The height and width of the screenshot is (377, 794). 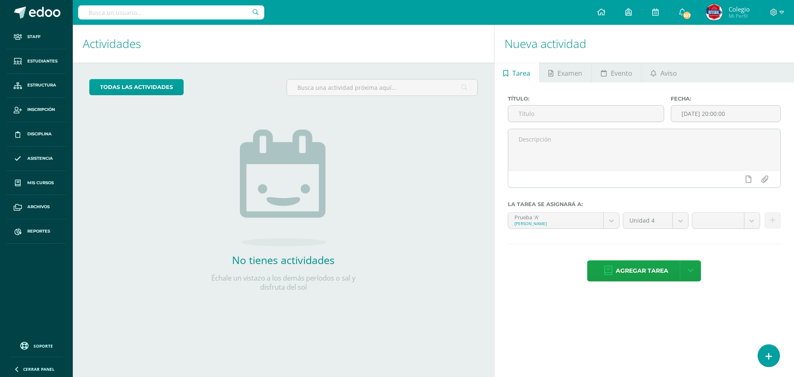 What do you see at coordinates (739, 9) in the screenshot?
I see `span: Colegio` at bounding box center [739, 9].